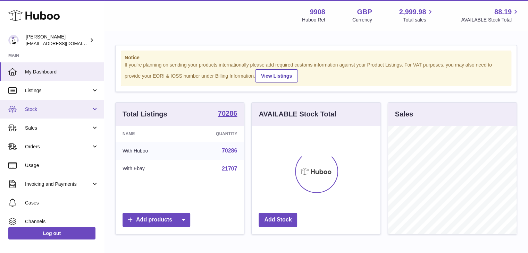  I want to click on span: Cases, so click(62, 203).